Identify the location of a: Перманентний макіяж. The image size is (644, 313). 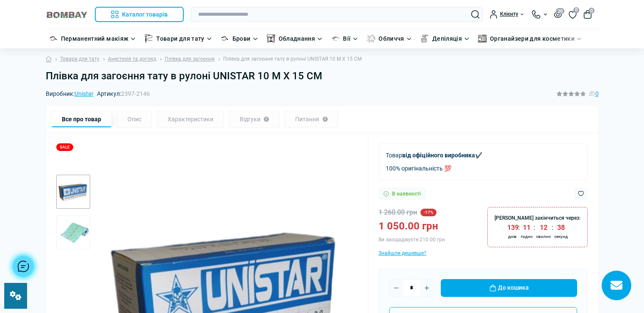
(95, 39).